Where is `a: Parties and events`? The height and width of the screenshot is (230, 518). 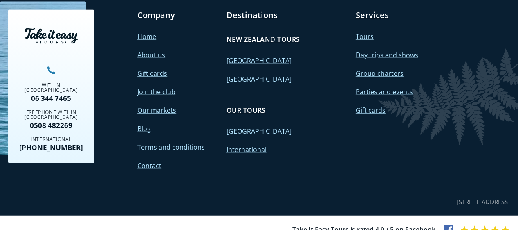
a: Parties and events is located at coordinates (385, 92).